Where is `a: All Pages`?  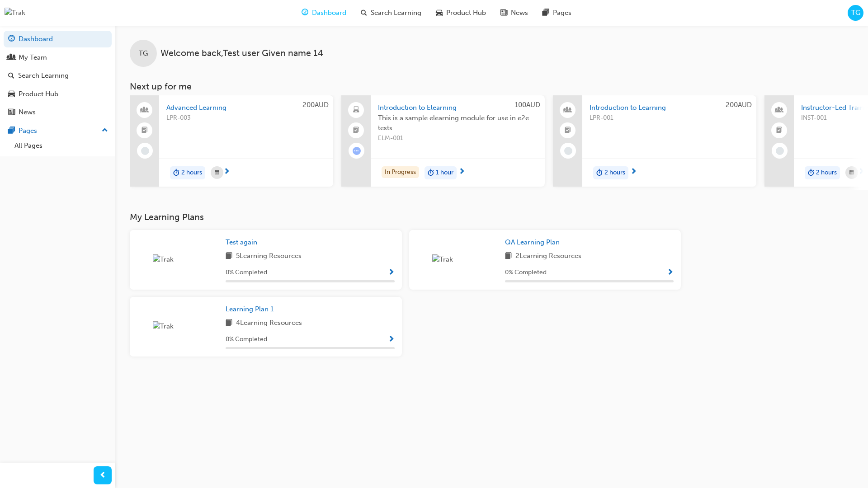
a: All Pages is located at coordinates (61, 145).